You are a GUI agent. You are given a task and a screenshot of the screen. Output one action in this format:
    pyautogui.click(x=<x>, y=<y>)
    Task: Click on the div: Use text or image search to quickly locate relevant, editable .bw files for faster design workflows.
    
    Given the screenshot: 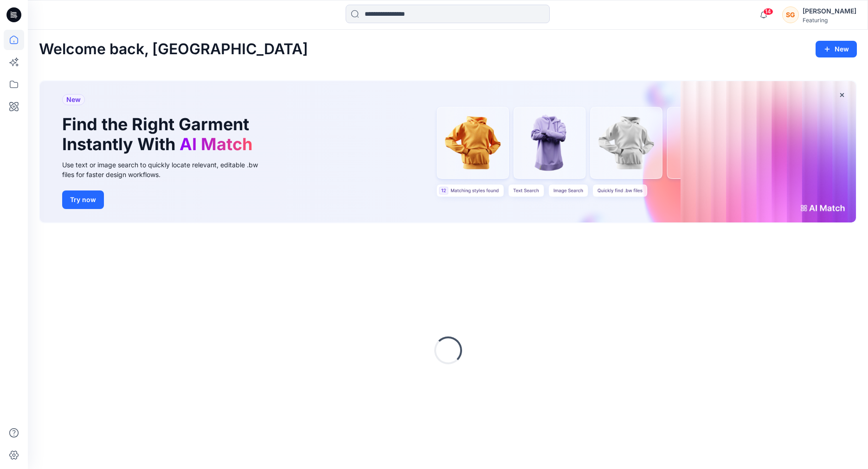 What is the action you would take?
    pyautogui.click(x=166, y=170)
    